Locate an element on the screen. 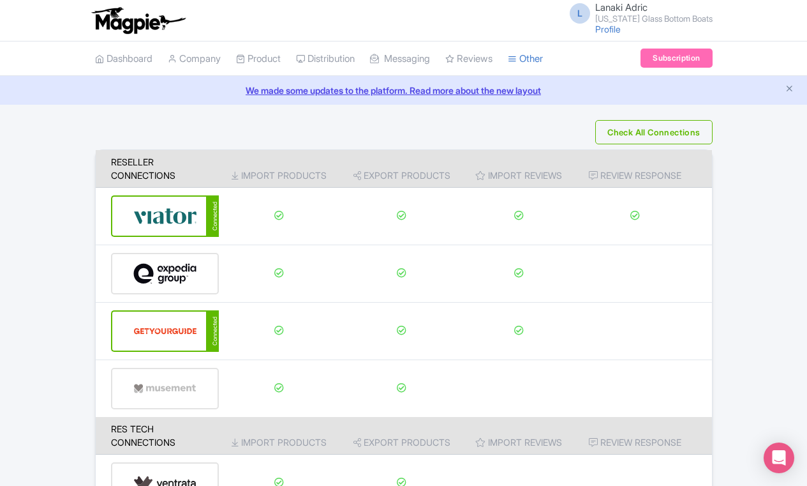 The width and height of the screenshot is (807, 486). a: Distribution is located at coordinates (325, 59).